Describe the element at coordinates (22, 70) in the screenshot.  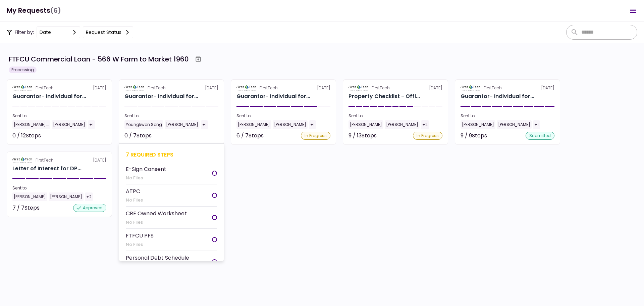
I see `div: Processing` at that location.